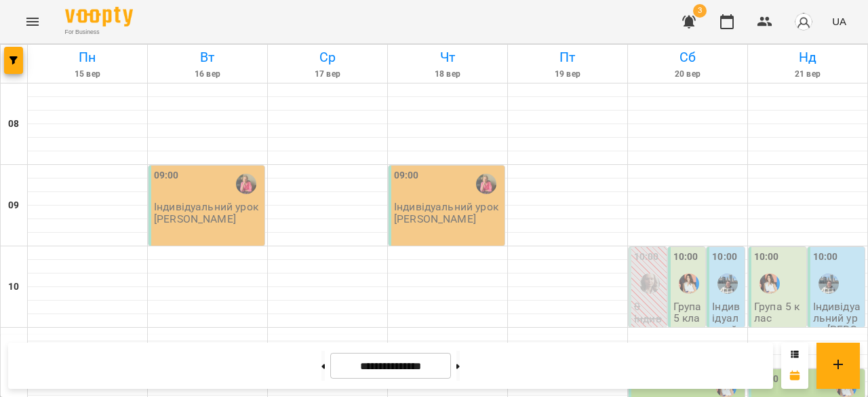  What do you see at coordinates (99, 17) in the screenshot?
I see `img: Voopty Logo` at bounding box center [99, 17].